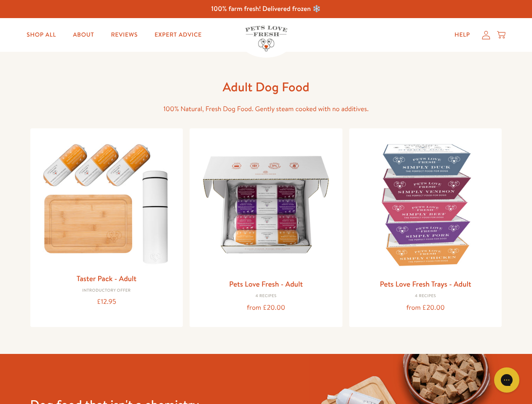 Image resolution: width=532 pixels, height=404 pixels. What do you see at coordinates (84, 35) in the screenshot?
I see `a: About` at bounding box center [84, 35].